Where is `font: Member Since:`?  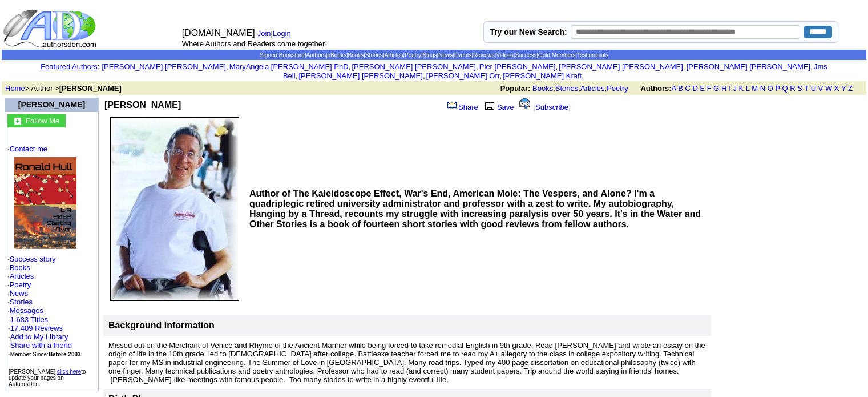
font: Member Since: is located at coordinates (45, 354).